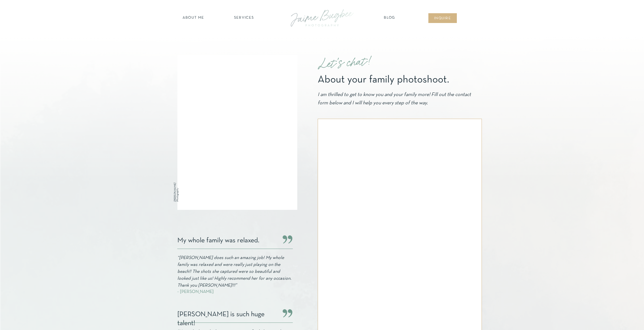 The width and height of the screenshot is (644, 330). Describe the element at coordinates (389, 18) in the screenshot. I see `a: Blog` at that location.